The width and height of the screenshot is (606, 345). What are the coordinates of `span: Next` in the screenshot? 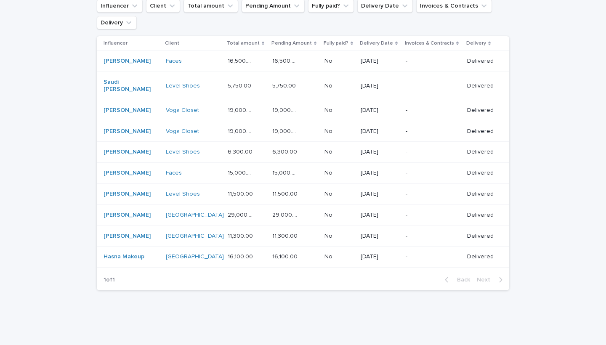 It's located at (486, 280).